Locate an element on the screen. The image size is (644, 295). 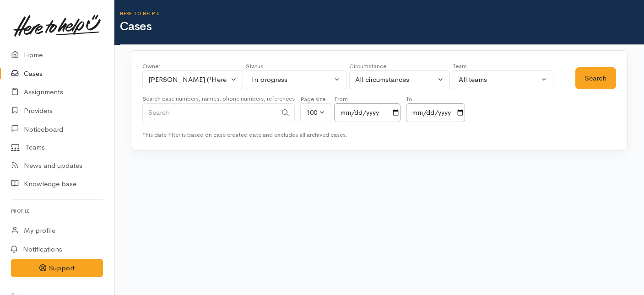
div: To: is located at coordinates (435, 99).